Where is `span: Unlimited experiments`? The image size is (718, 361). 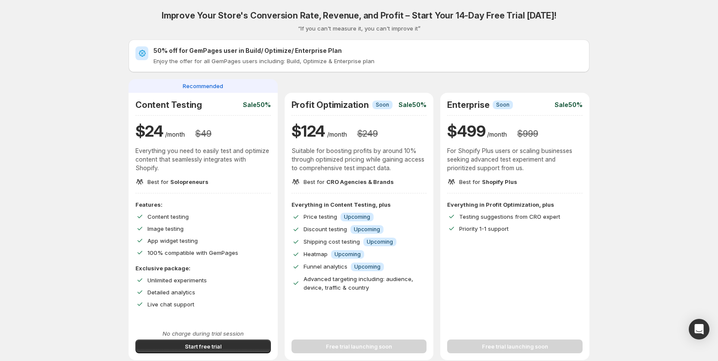
span: Unlimited experiments is located at coordinates (177, 280).